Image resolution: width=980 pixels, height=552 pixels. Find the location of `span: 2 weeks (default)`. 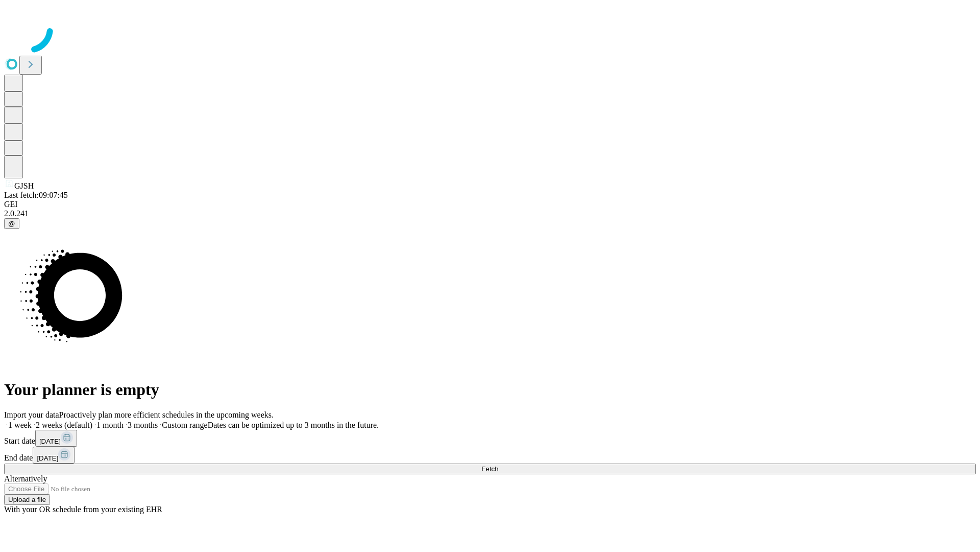

span: 2 weeks (default) is located at coordinates (64, 425).